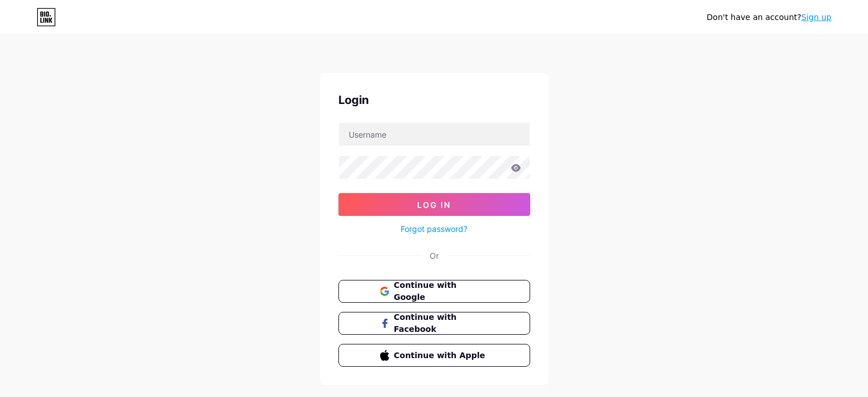 This screenshot has width=868, height=397. What do you see at coordinates (435, 134) in the screenshot?
I see `input: Username` at bounding box center [435, 134].